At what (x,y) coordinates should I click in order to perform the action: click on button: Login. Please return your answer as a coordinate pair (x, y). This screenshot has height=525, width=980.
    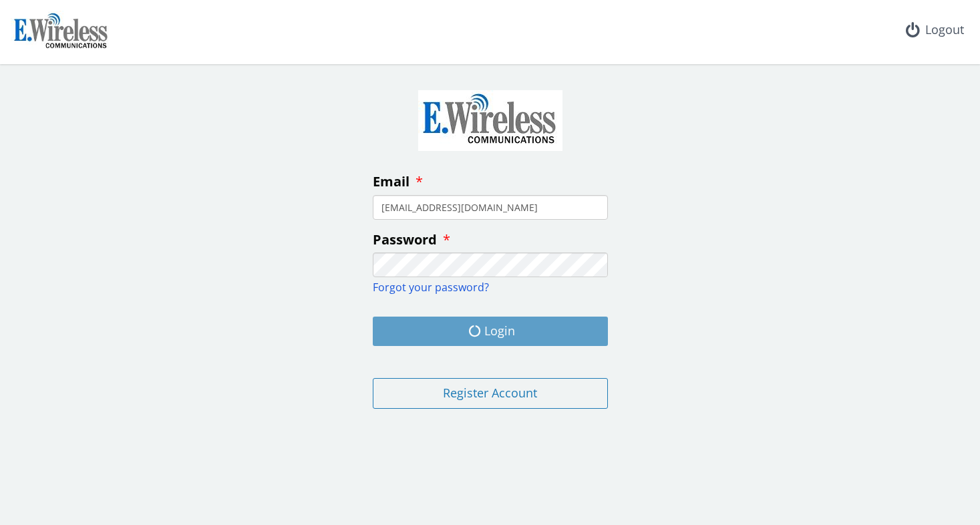
    Looking at the image, I should click on (490, 332).